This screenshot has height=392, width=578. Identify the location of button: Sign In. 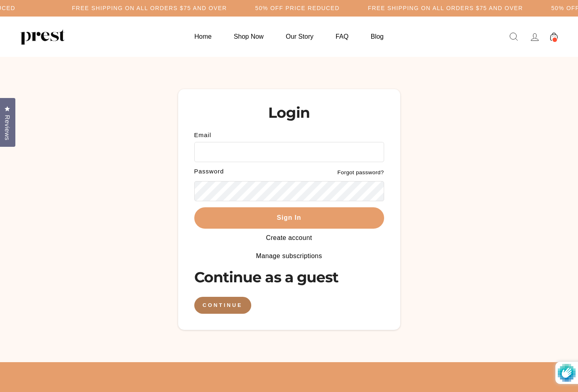
(289, 218).